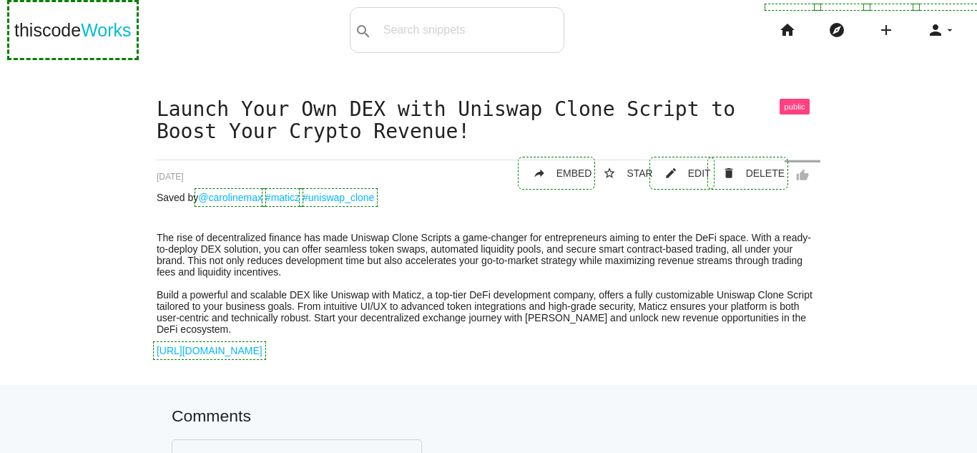  What do you see at coordinates (700, 173) in the screenshot?
I see `span: EDIT` at bounding box center [700, 173].